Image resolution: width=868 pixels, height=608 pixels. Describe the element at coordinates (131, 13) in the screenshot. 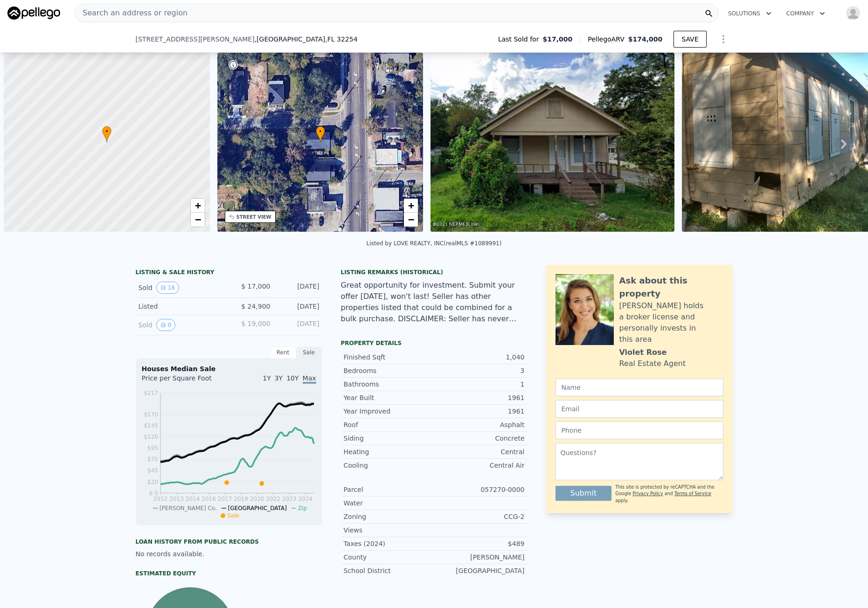

I see `span: Search an address or region` at that location.